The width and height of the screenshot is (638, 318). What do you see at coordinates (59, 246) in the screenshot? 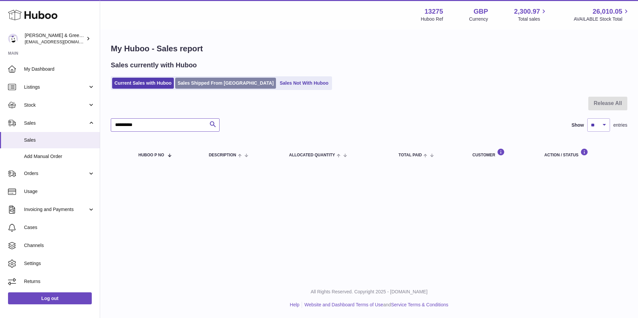
I see `span: Channels` at bounding box center [59, 246].